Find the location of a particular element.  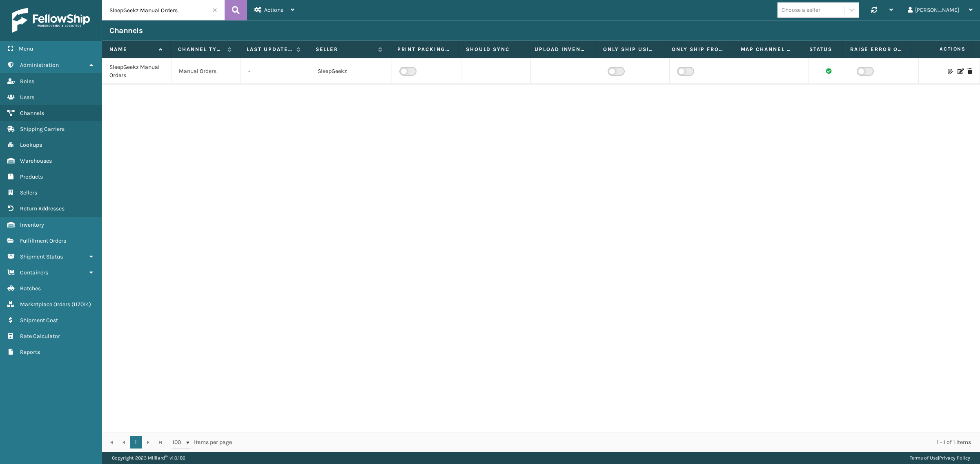

td: Manual Orders is located at coordinates (206, 71).